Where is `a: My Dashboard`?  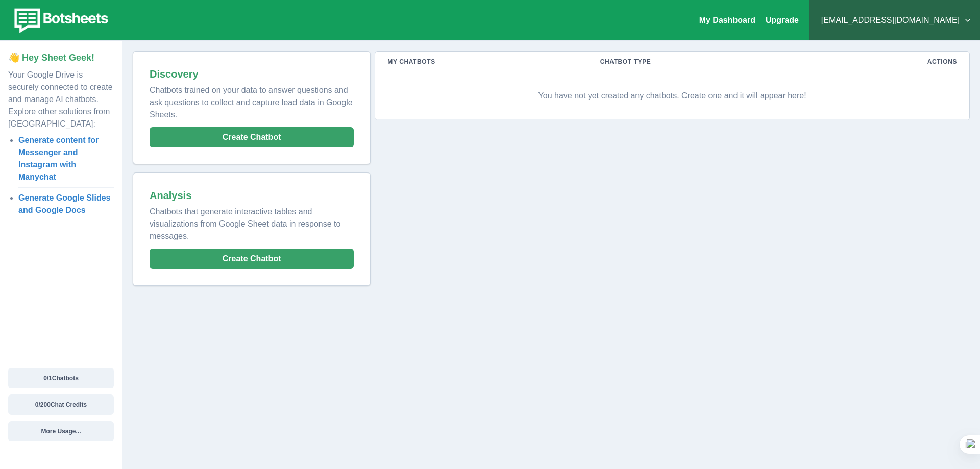 a: My Dashboard is located at coordinates (727, 20).